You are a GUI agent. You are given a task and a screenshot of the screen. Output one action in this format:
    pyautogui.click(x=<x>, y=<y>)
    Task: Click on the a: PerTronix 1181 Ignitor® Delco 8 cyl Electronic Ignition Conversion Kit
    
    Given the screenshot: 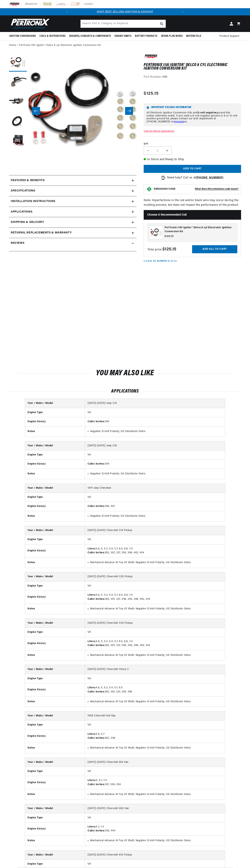 What is the action you would take?
    pyautogui.click(x=60, y=46)
    